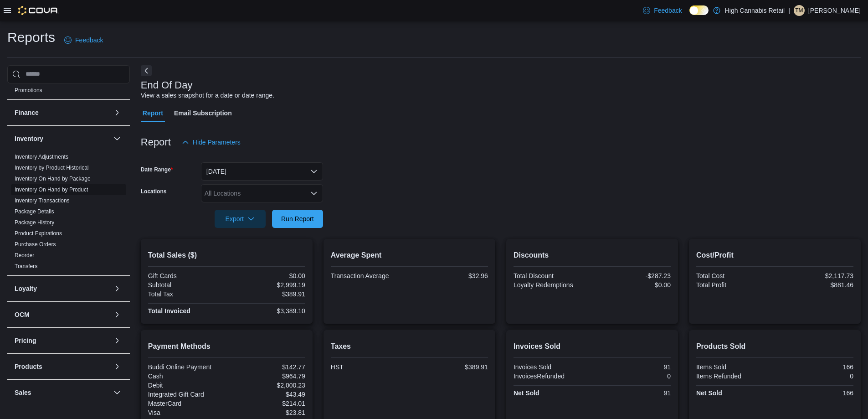 This screenshot has width=868, height=419. I want to click on div: Cash, so click(186, 376).